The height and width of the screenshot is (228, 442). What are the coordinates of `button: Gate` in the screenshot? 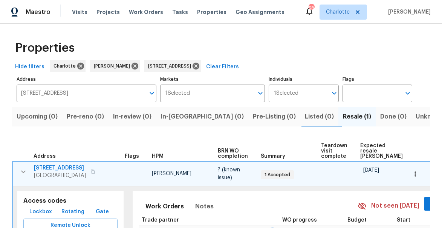 It's located at (103, 212).